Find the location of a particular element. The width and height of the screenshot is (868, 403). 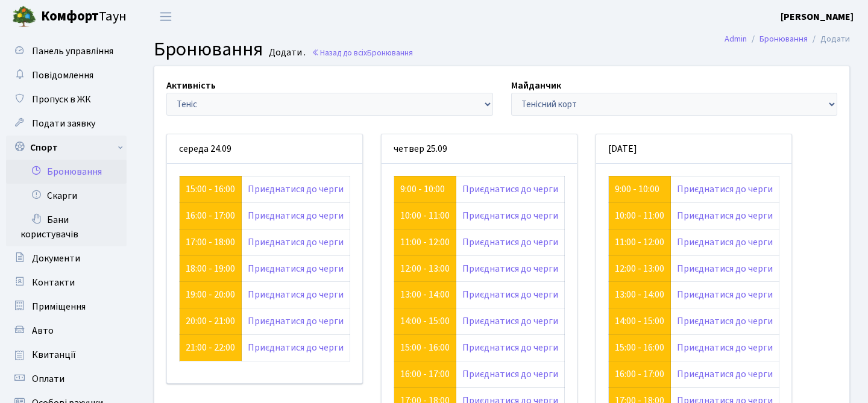

span: Документи is located at coordinates (56, 258).